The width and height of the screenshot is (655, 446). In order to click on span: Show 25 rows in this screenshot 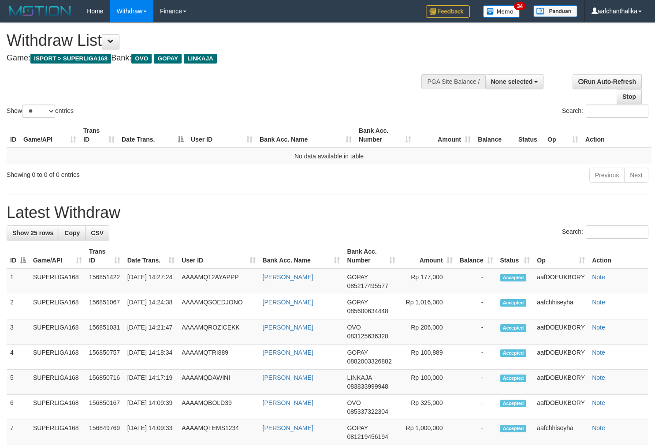, I will do `click(33, 233)`.